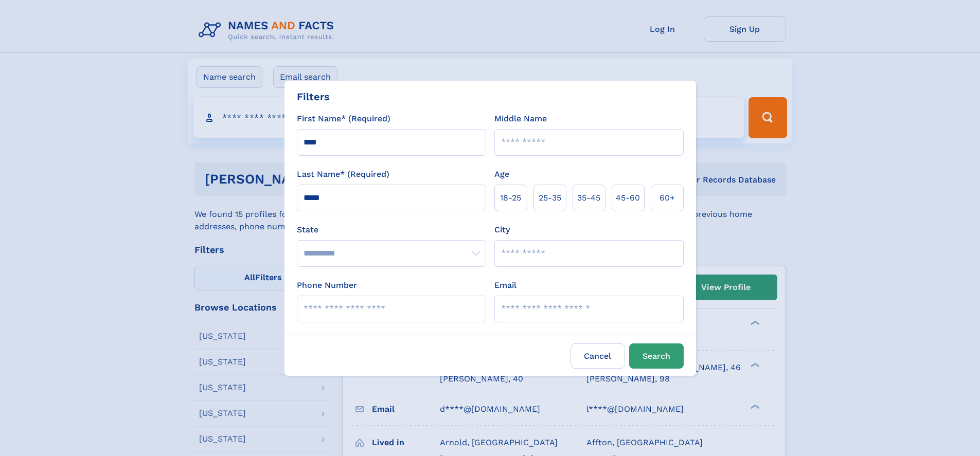  Describe the element at coordinates (313, 97) in the screenshot. I see `div: Filters` at that location.